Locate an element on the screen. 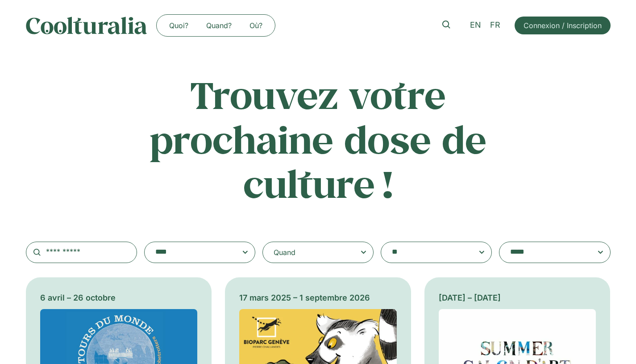 This screenshot has height=364, width=636. div: Quand is located at coordinates (285, 253).